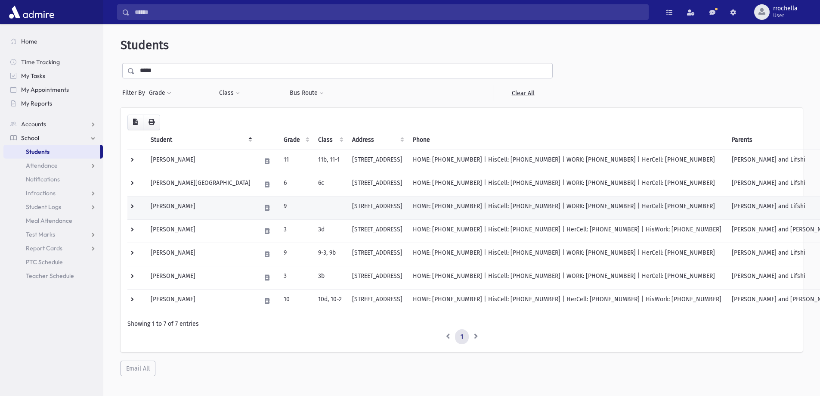 The image size is (820, 396). What do you see at coordinates (53, 179) in the screenshot?
I see `a: Notifications` at bounding box center [53, 179].